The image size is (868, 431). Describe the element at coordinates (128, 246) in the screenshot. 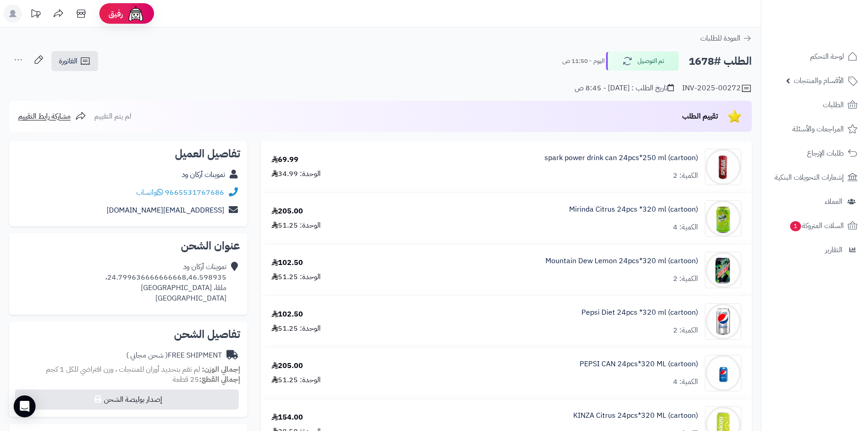

I see `h2: عنوان الشحن` at that location.